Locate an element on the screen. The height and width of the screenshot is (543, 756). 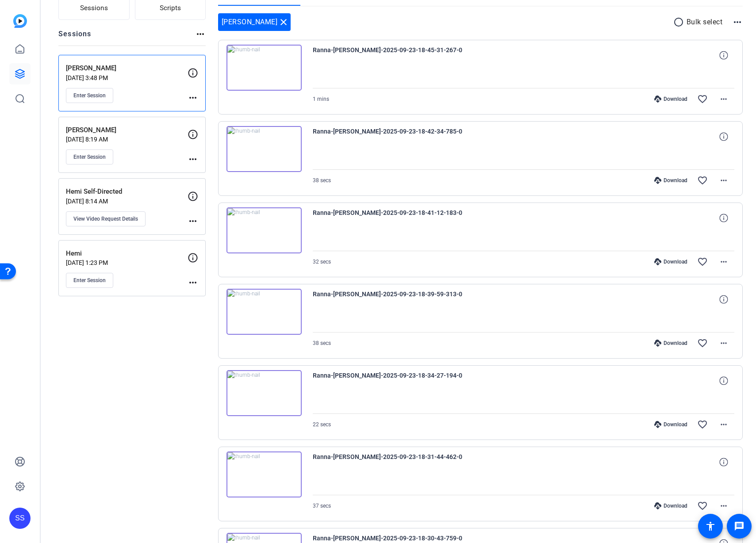
button: View Video Request Details is located at coordinates (106, 219).